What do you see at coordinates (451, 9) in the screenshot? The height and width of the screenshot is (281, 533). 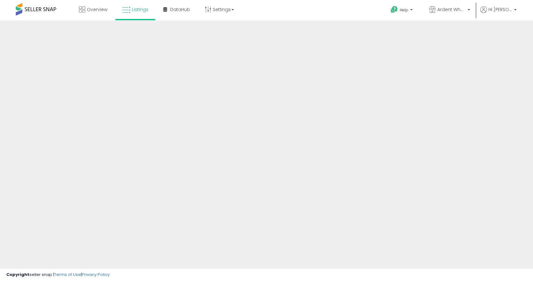 I see `span: Ardent Wholesale` at bounding box center [451, 9].